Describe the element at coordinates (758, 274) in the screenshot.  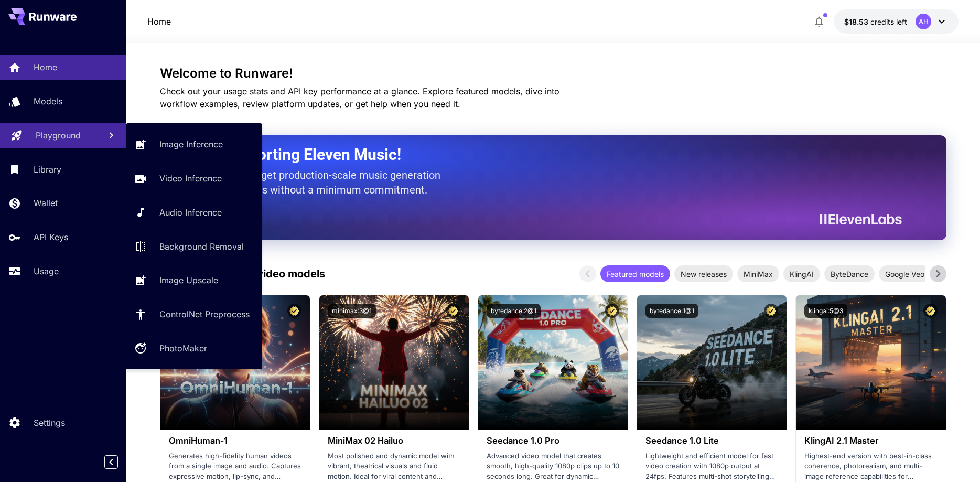
I see `span: MiniMax` at that location.